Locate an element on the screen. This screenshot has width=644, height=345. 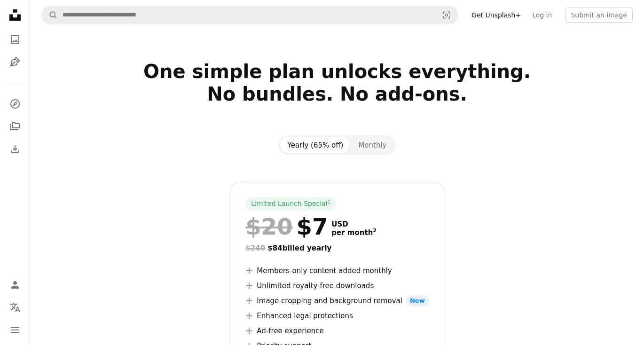
span: per month is located at coordinates (354, 232).